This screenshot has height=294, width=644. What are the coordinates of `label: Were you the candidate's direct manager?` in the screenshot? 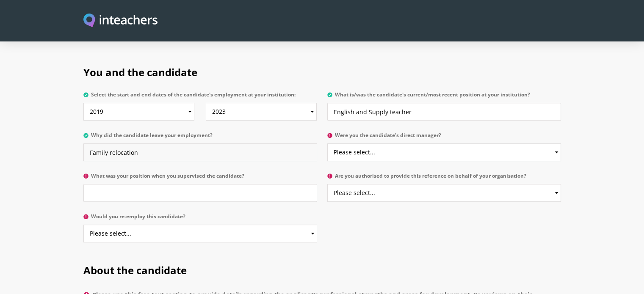 It's located at (444, 138).